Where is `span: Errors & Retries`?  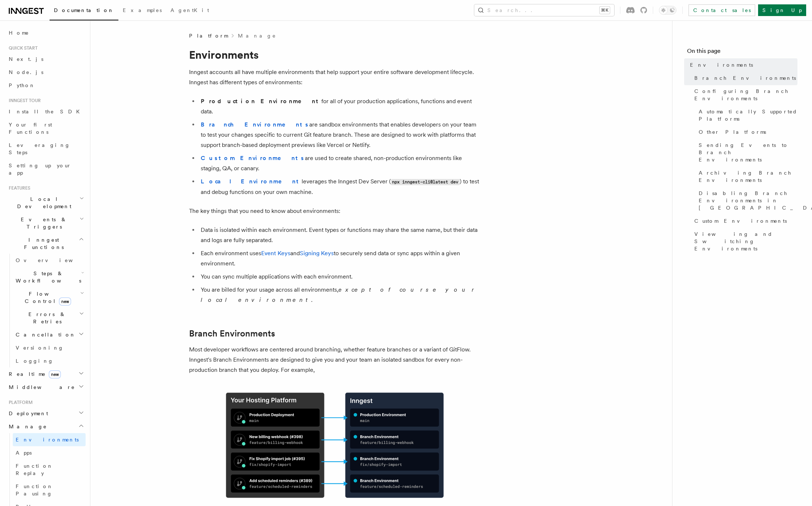 span: Errors & Retries is located at coordinates (46, 318).